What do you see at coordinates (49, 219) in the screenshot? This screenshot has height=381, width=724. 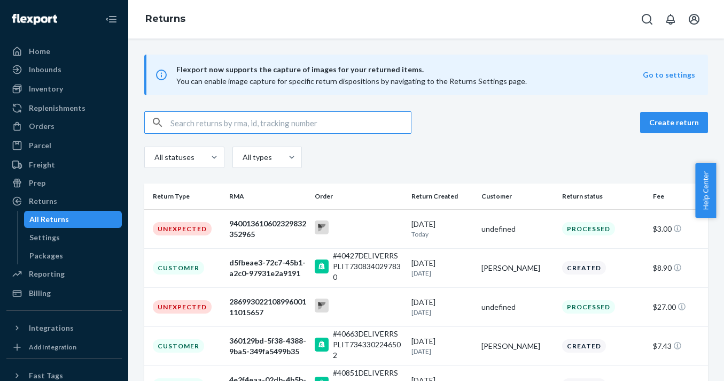 I see `div: All Returns` at bounding box center [49, 219].